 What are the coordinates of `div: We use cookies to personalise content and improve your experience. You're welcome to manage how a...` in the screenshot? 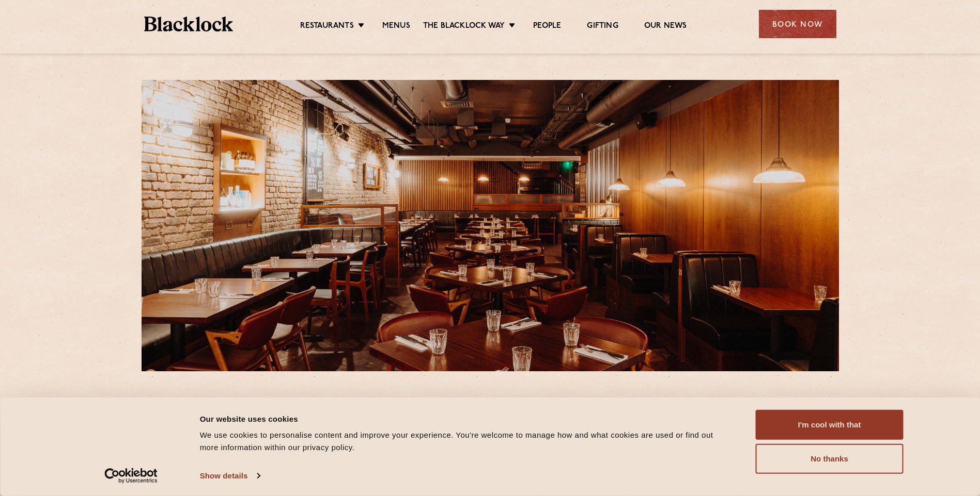 It's located at (466, 442).